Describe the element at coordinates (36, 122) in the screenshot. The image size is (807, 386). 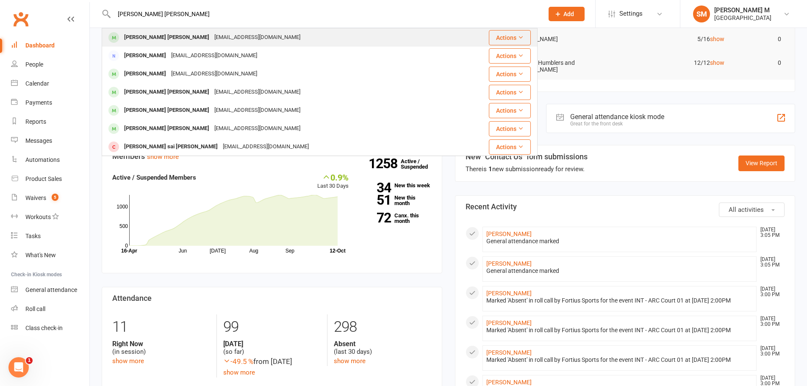
I see `div: Reports` at that location.